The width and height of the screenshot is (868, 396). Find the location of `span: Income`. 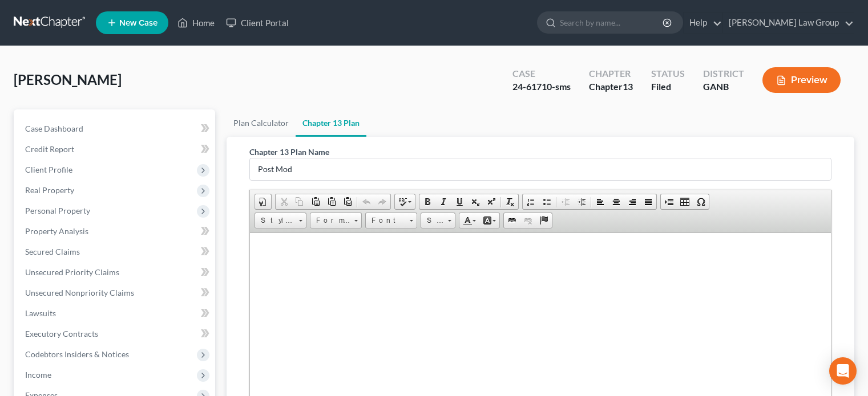

span: Income is located at coordinates (38, 375).